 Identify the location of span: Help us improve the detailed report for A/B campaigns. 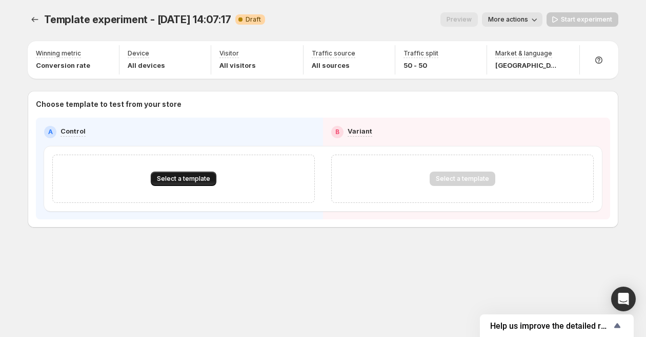
(551, 325).